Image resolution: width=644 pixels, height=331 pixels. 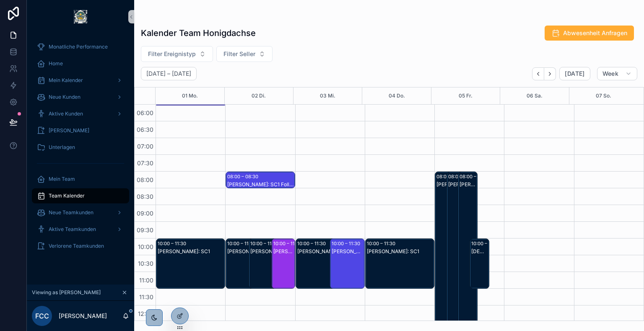 What do you see at coordinates (81, 64) in the screenshot?
I see `a: Home` at bounding box center [81, 64].